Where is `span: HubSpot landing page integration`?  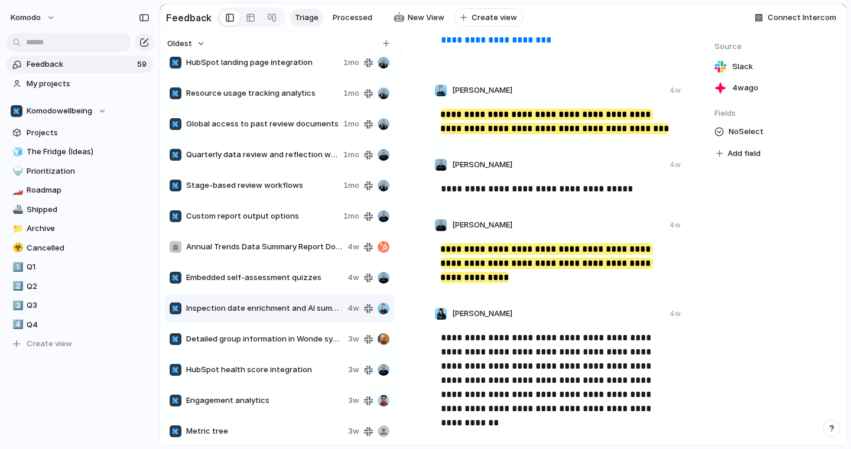
span: HubSpot landing page integration is located at coordinates (262, 63).